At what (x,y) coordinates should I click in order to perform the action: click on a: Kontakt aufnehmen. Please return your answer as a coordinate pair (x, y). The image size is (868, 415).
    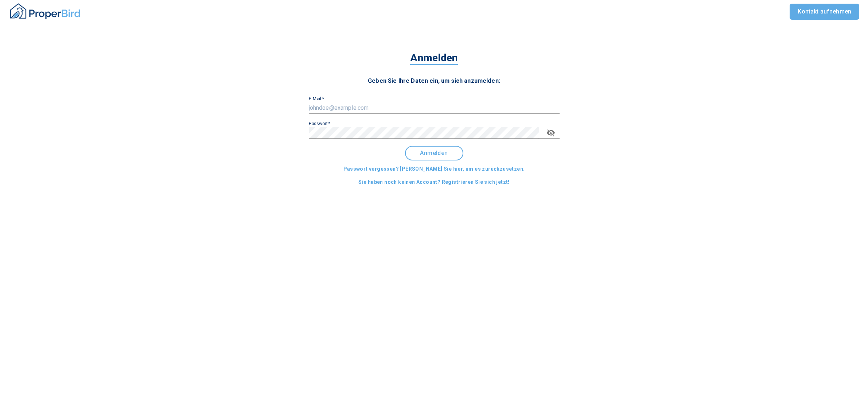
    Looking at the image, I should click on (824, 12).